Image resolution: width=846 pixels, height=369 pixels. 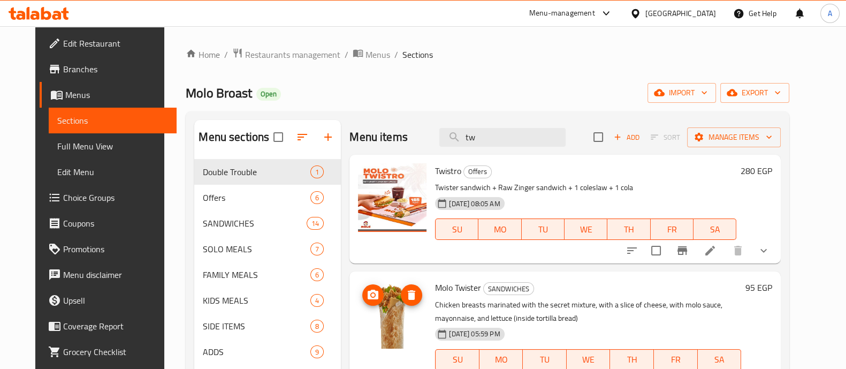 What do you see at coordinates (758, 287) in the screenshot?
I see `h6: 95 EGP` at bounding box center [758, 287].